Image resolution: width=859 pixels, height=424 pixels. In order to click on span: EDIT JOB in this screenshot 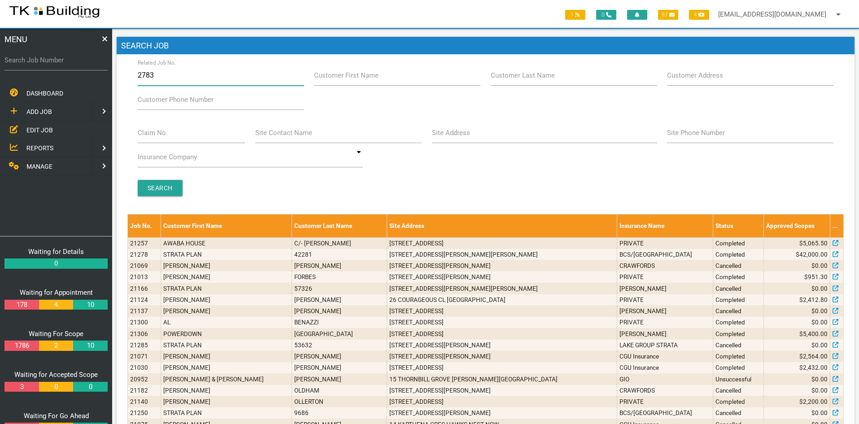, I will do `click(39, 130)`.